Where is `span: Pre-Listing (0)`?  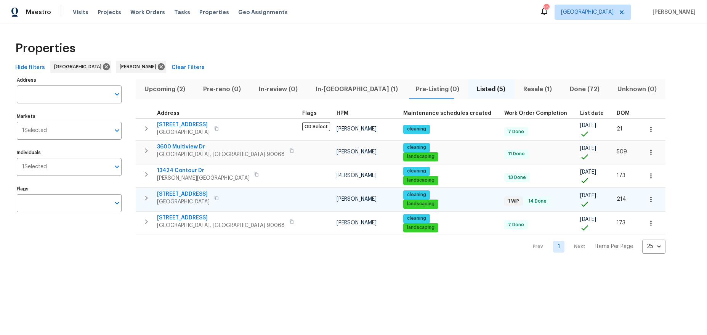 span: Pre-Listing (0) is located at coordinates (437, 89).